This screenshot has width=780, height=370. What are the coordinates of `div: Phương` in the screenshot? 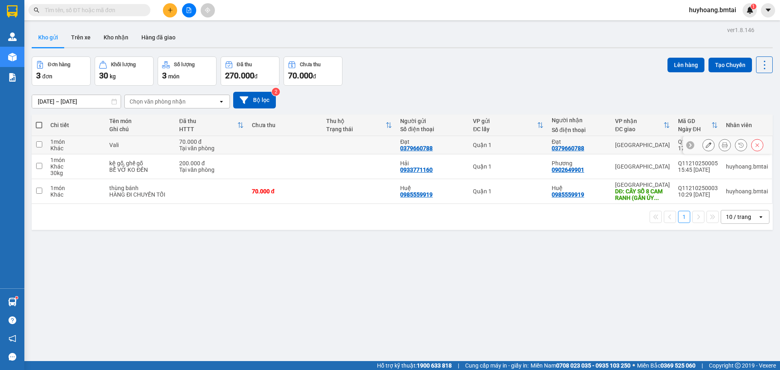 It's located at (580, 163).